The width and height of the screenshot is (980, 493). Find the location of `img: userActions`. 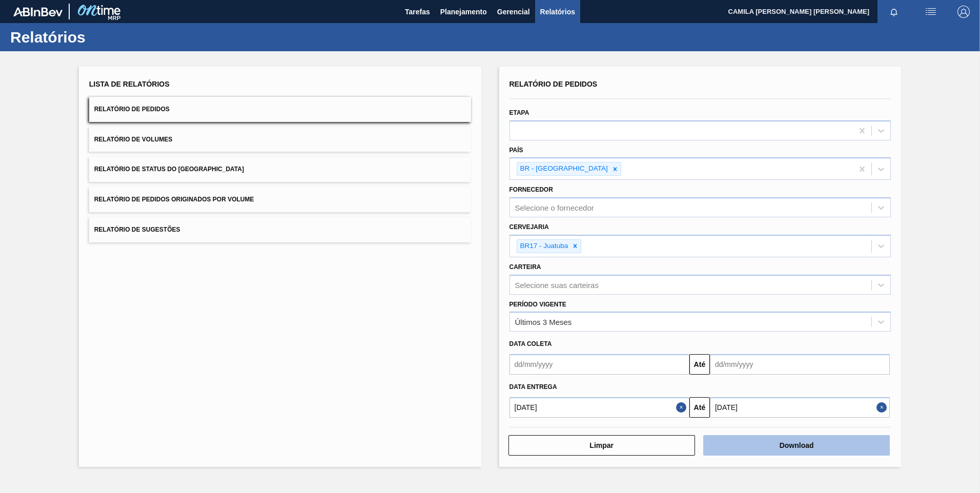

img: userActions is located at coordinates (931, 12).